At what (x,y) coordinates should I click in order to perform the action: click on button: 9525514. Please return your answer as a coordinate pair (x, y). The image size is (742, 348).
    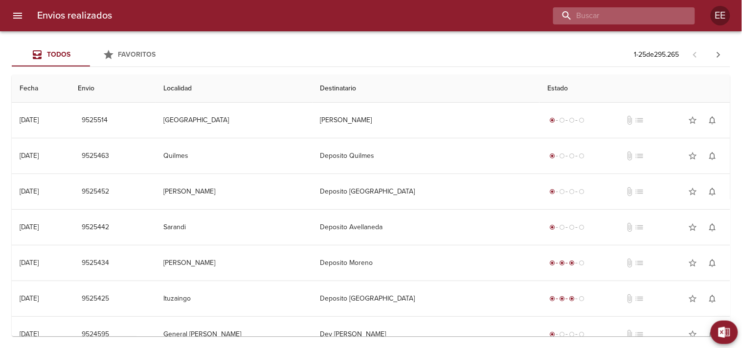
    Looking at the image, I should click on (94, 120).